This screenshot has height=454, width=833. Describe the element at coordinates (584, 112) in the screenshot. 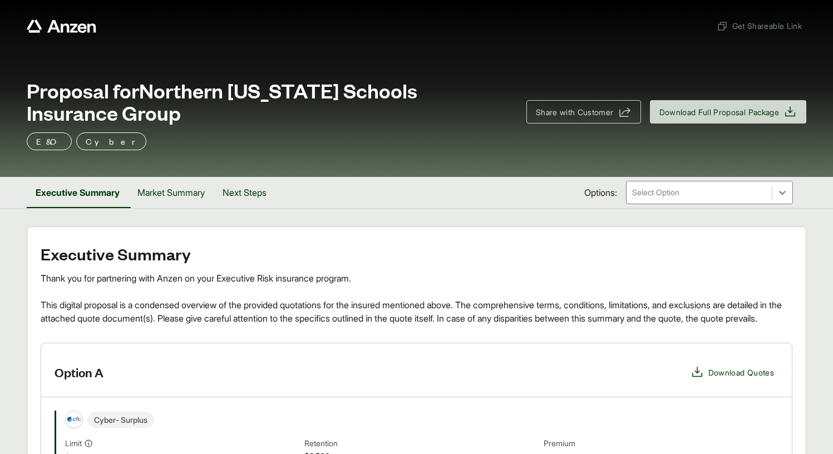

I see `button: Share with Customer` at that location.